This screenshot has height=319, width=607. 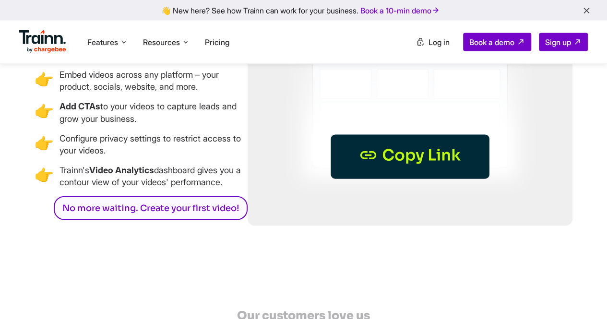 I want to click on span: Pricing, so click(x=217, y=42).